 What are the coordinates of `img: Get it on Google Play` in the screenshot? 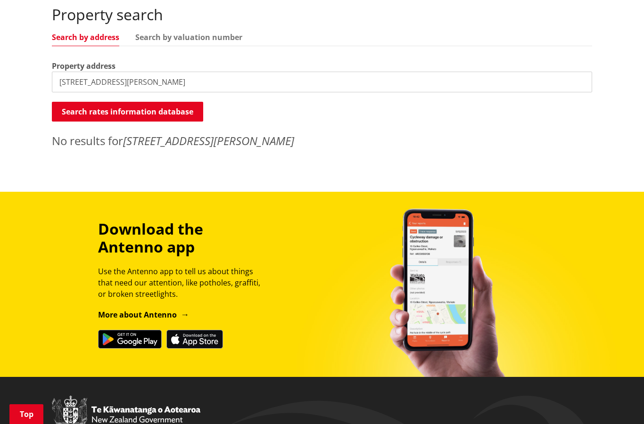 It's located at (130, 339).